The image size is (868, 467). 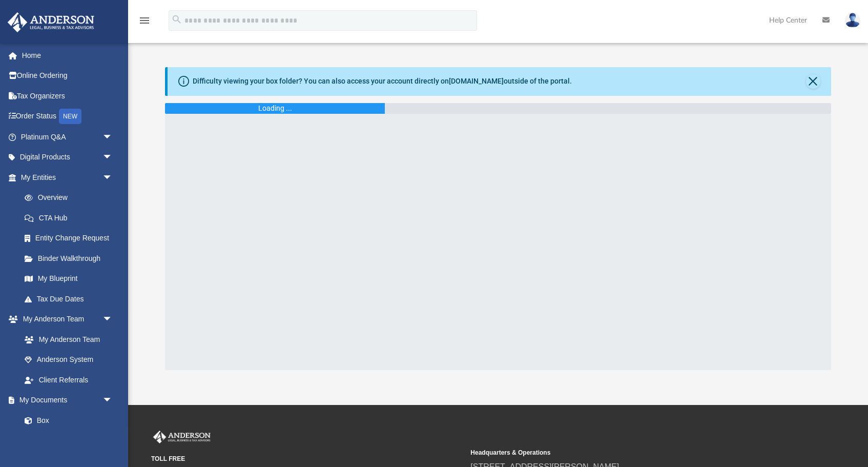 I want to click on a: Anderson System, so click(x=68, y=360).